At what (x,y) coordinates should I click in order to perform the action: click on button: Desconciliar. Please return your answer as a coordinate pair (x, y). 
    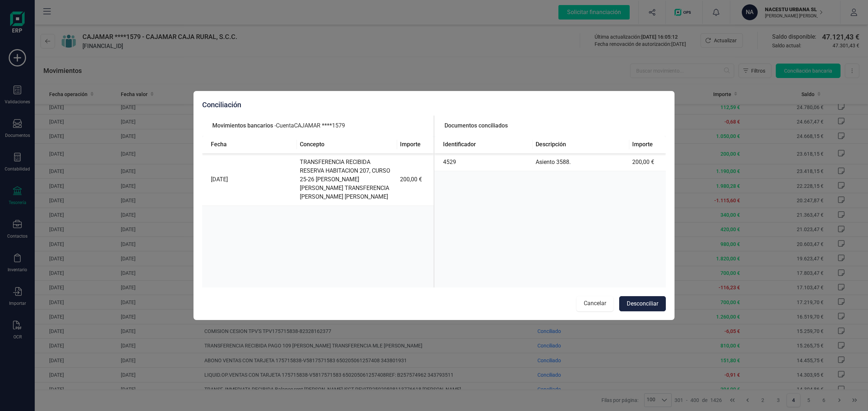
    Looking at the image, I should click on (642, 304).